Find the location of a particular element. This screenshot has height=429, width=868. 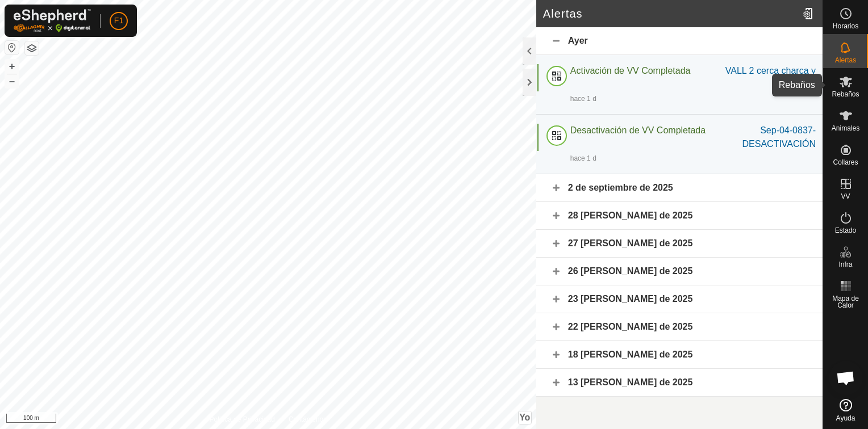

span: Mapa de Calor is located at coordinates (845, 302).